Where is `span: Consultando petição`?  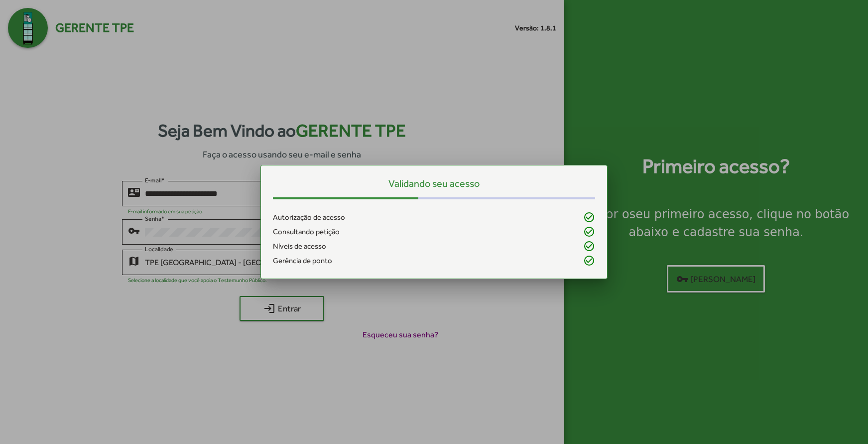
span: Consultando petição is located at coordinates (306, 231).